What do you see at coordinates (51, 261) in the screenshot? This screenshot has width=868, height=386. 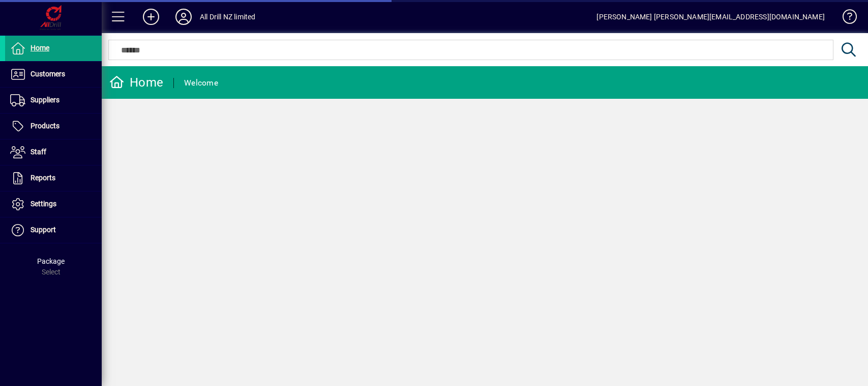 I see `span: Package` at bounding box center [51, 261].